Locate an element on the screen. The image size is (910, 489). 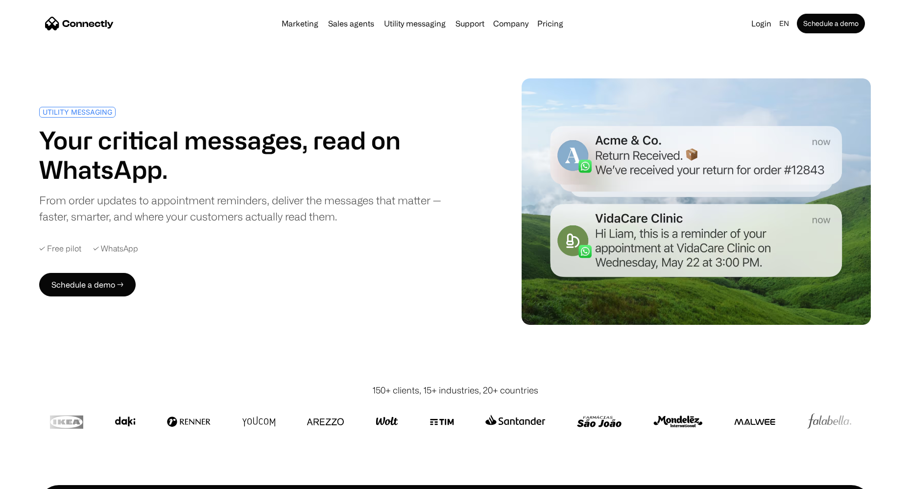
h1: Your critical messages, read on WhatsApp. is located at coordinates (245, 155).